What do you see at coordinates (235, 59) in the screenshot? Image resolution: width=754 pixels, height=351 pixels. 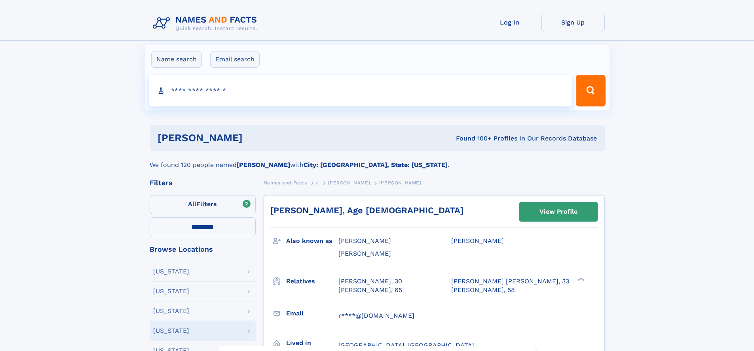 I see `label: Email search` at bounding box center [235, 59].